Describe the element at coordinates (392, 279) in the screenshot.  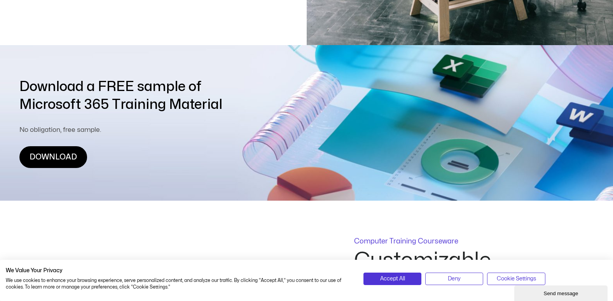
I see `button: Accept all cookies` at that location.